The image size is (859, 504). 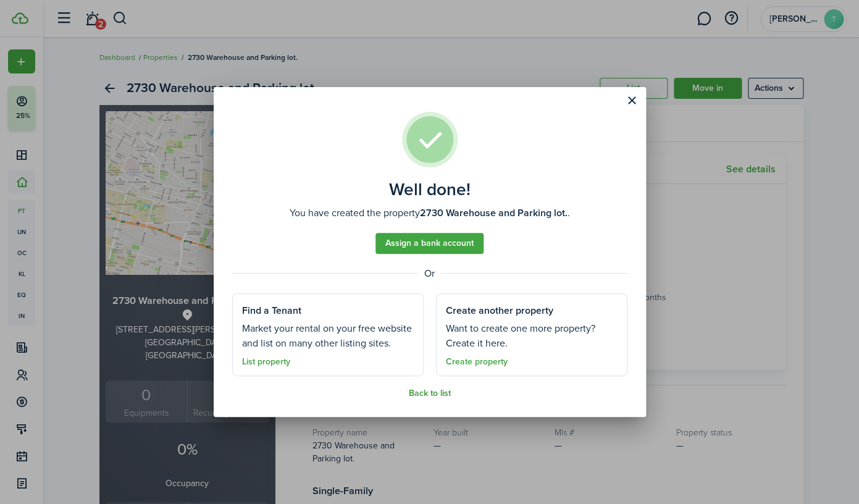 What do you see at coordinates (430, 213) in the screenshot?
I see `well-done-description: You have created the property .` at bounding box center [430, 213].